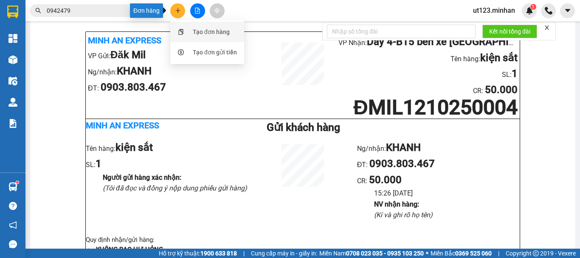 The image size is (580, 258). Describe the element at coordinates (428, 90) in the screenshot. I see `li: CR :` at that location.